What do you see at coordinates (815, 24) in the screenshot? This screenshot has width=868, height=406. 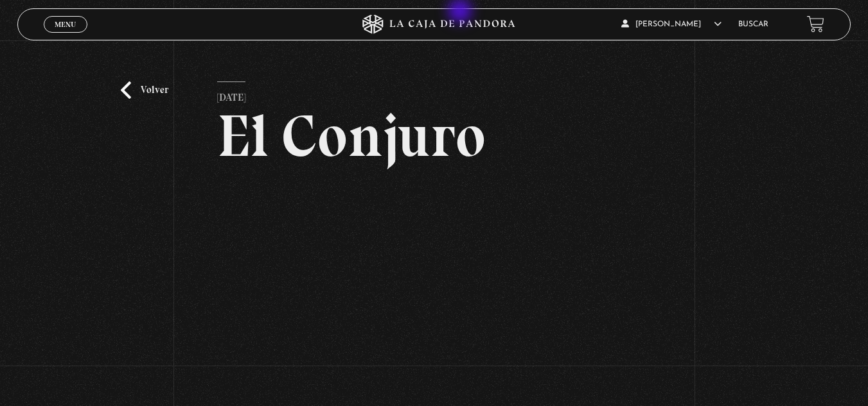 I see `a: View your shopping cart` at bounding box center [815, 24].